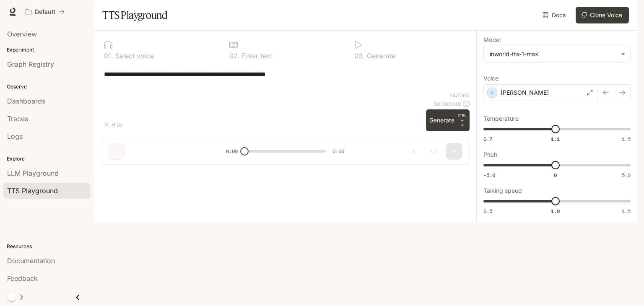 This screenshot has width=644, height=306. What do you see at coordinates (491, 79) in the screenshot?
I see `p: Voice` at bounding box center [491, 79].